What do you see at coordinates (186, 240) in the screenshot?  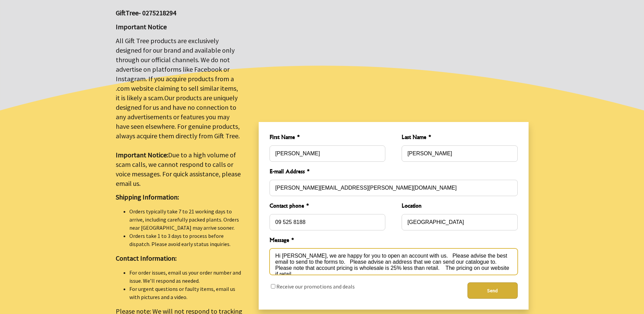 I see `li: Orders take 1 to 3 days to process before dispatch. Please avoid early status inquiries.` at bounding box center [186, 240].